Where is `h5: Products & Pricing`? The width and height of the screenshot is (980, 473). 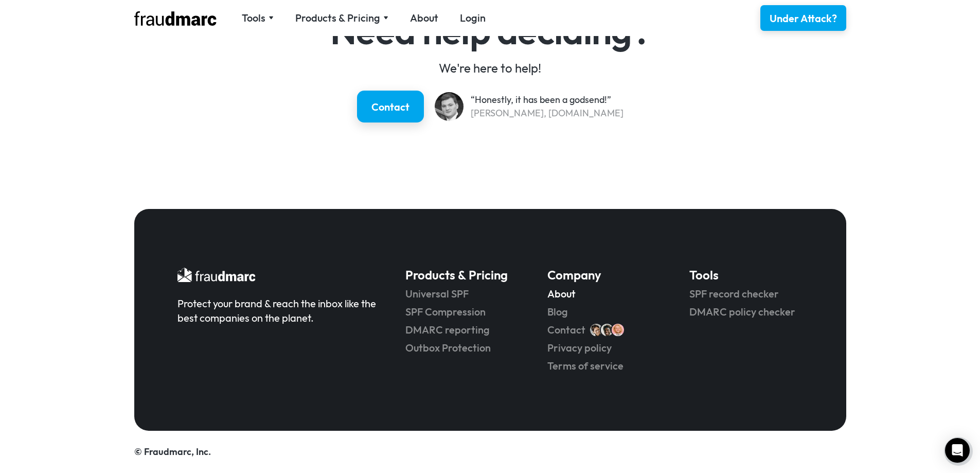
h5: Products & Pricing is located at coordinates (462, 275).